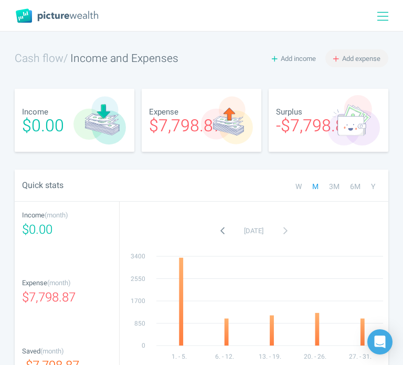 The image size is (403, 365). I want to click on button: Add income, so click(294, 58).